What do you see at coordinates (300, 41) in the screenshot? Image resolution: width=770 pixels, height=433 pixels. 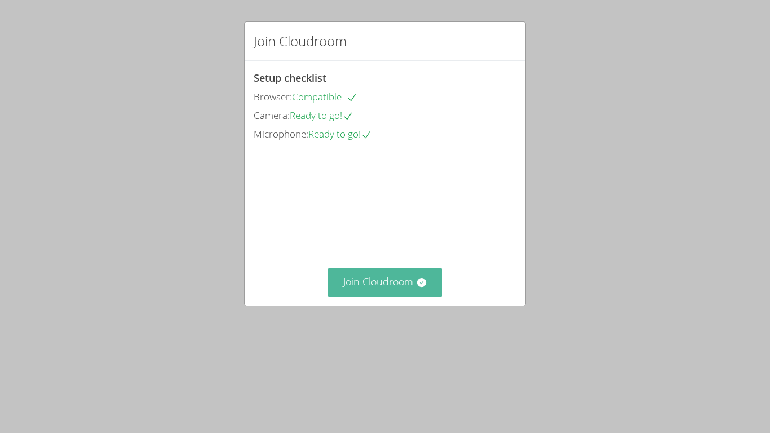 I see `h2: Join Cloudroom` at bounding box center [300, 41].